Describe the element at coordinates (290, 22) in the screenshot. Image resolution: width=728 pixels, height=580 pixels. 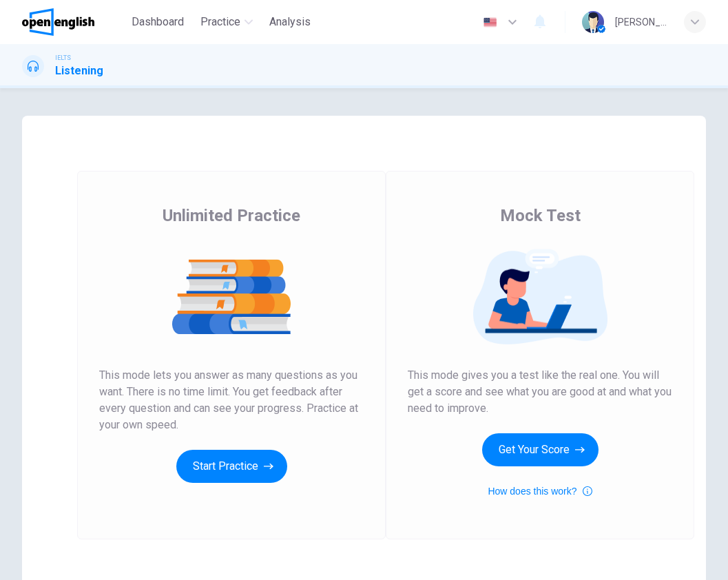
I see `a: Analysis` at that location.